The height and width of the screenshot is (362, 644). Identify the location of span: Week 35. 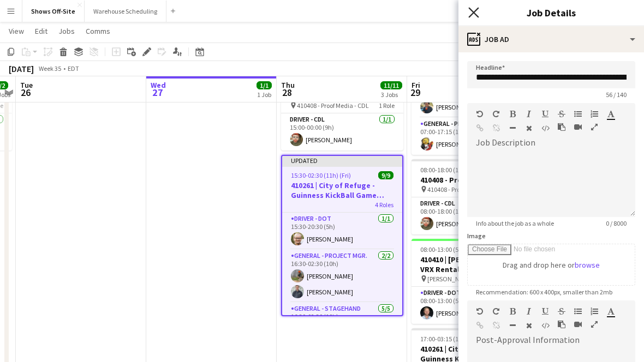
(50, 68).